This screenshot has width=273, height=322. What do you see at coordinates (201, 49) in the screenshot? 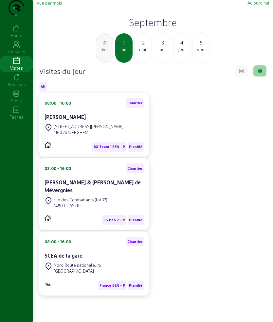
I see `div: ven.` at bounding box center [201, 49].